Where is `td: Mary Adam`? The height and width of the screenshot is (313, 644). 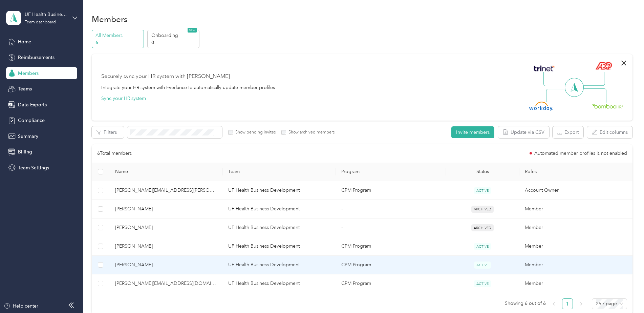
td: Mary Adam is located at coordinates (167, 246).